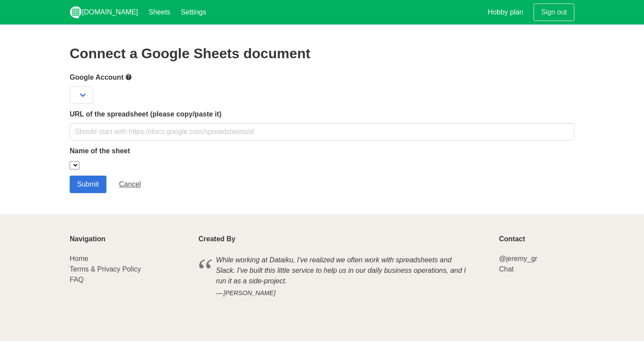 Image resolution: width=644 pixels, height=349 pixels. Describe the element at coordinates (322, 151) in the screenshot. I see `label: Name of the sheet` at that location.